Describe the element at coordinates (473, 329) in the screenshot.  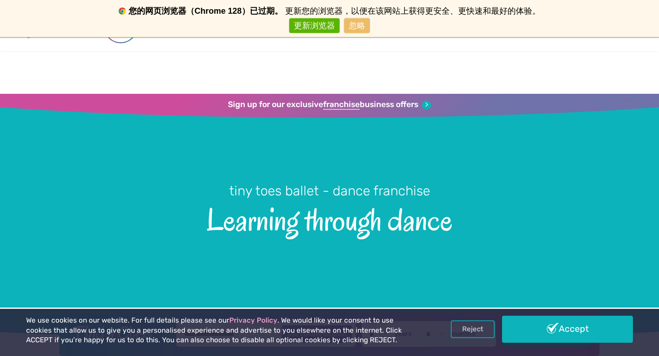
I see `a: Reject` at that location.